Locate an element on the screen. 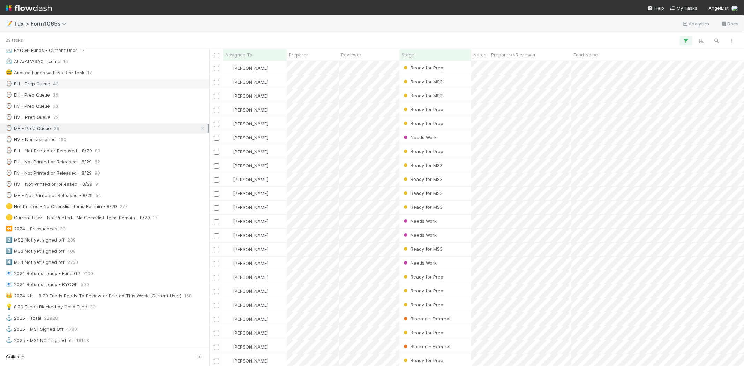  div: HV - Non-assigned is located at coordinates (31, 139).